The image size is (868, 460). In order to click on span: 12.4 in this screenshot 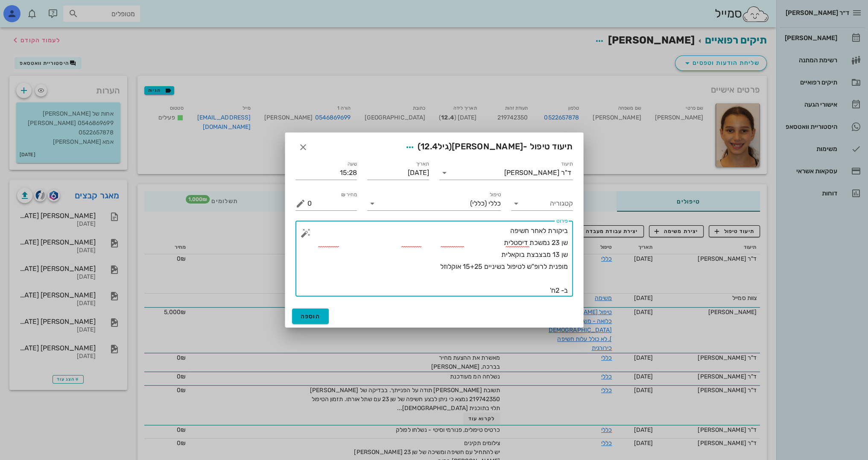, I will do `click(429, 146)`.